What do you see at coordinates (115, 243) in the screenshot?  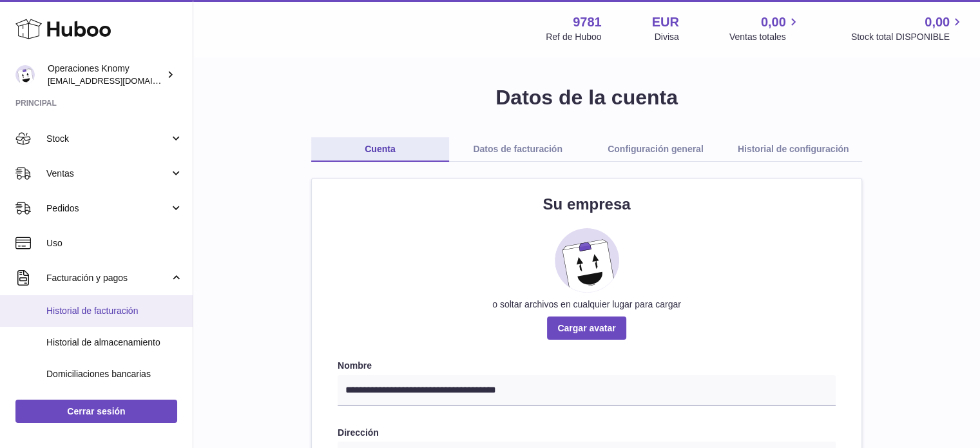 I see `span: Uso` at bounding box center [115, 243].